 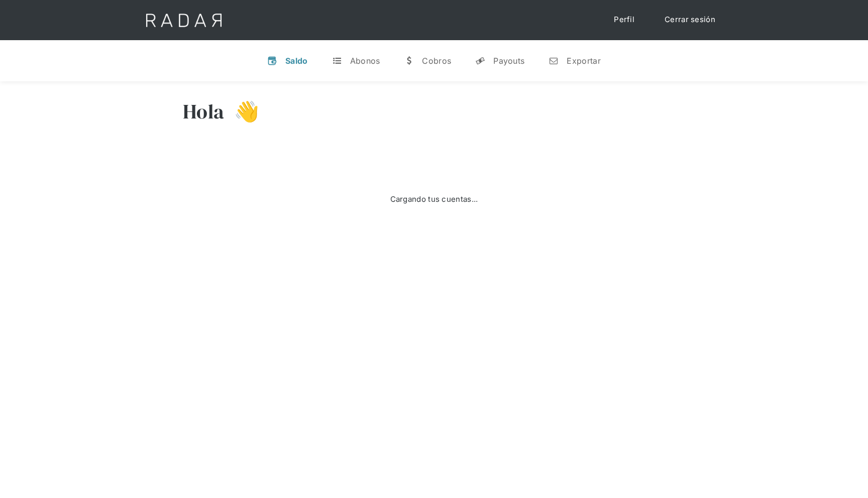 I want to click on div: Payouts, so click(x=509, y=61).